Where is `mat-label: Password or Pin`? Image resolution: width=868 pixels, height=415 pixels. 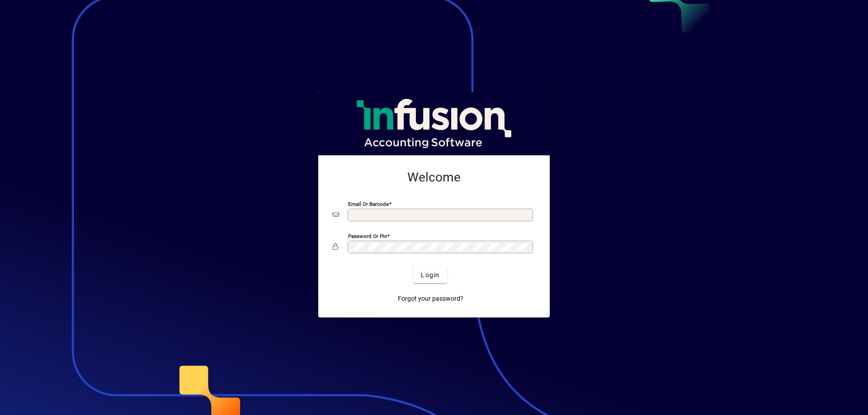 mat-label: Password or Pin is located at coordinates (368, 236).